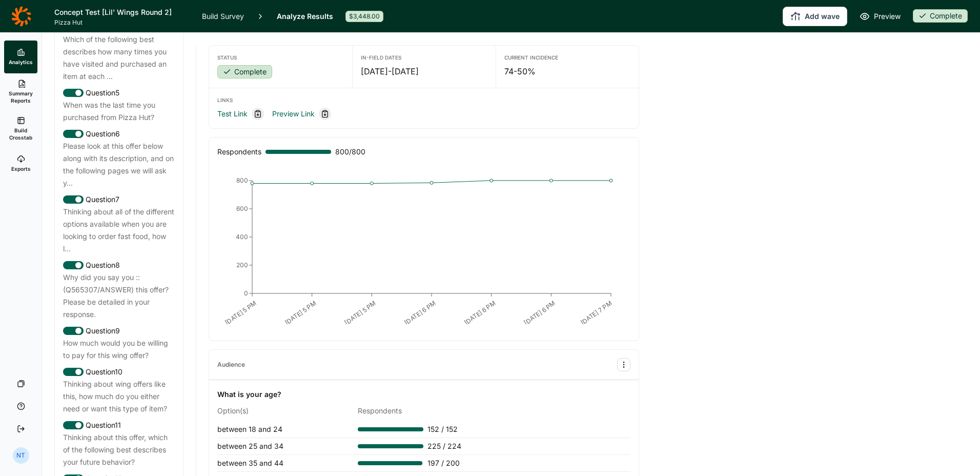 Image resolution: width=980 pixels, height=476 pixels. What do you see at coordinates (119, 372) in the screenshot?
I see `div: Question 10` at bounding box center [119, 372].